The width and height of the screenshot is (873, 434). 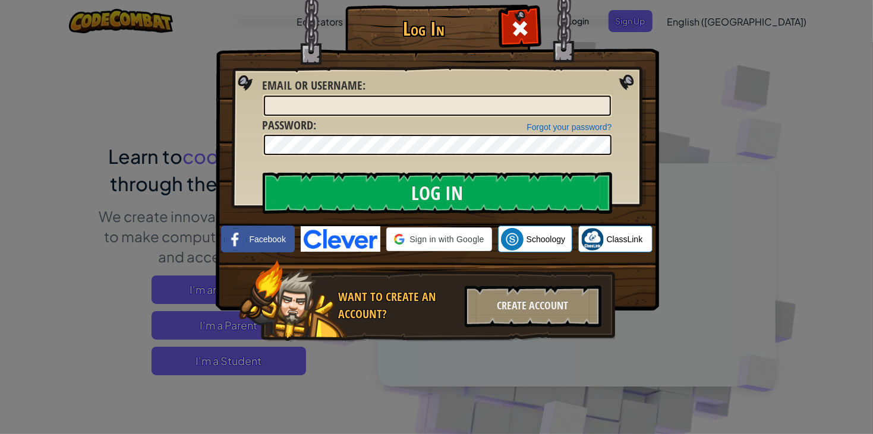 I want to click on img: facebook_small.png, so click(x=235, y=240).